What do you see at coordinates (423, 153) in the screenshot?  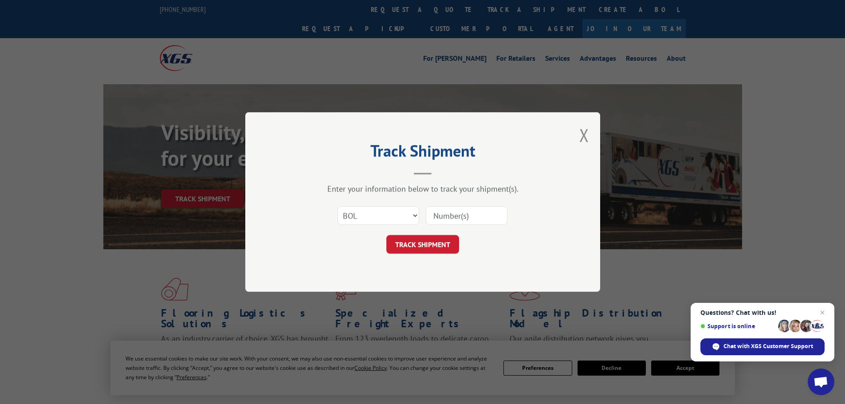 I see `h2: Track Shipment` at bounding box center [423, 153].